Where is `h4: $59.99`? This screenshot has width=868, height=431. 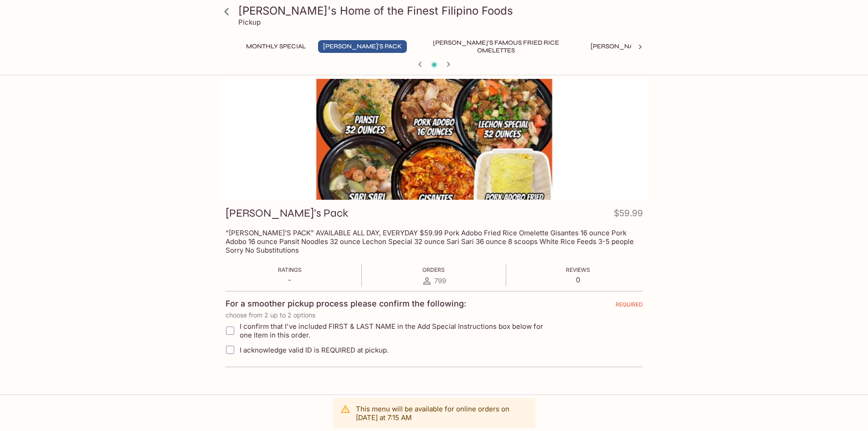
h4: $59.99 is located at coordinates (629, 215).